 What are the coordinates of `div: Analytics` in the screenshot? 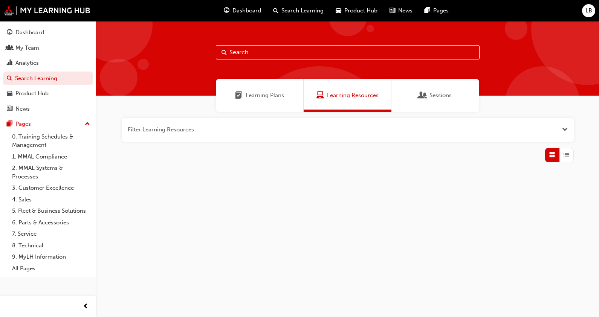 It's located at (27, 63).